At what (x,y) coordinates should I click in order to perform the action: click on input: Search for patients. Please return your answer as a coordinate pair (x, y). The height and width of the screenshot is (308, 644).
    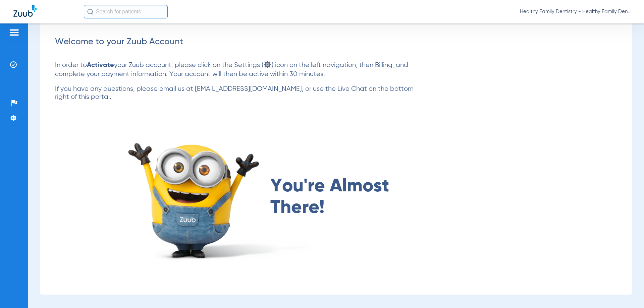
    Looking at the image, I should click on (126, 12).